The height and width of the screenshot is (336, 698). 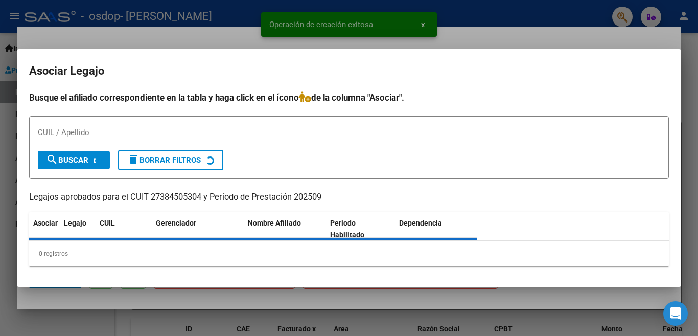 What do you see at coordinates (349, 254) in the screenshot?
I see `div: 0 registros` at bounding box center [349, 254].